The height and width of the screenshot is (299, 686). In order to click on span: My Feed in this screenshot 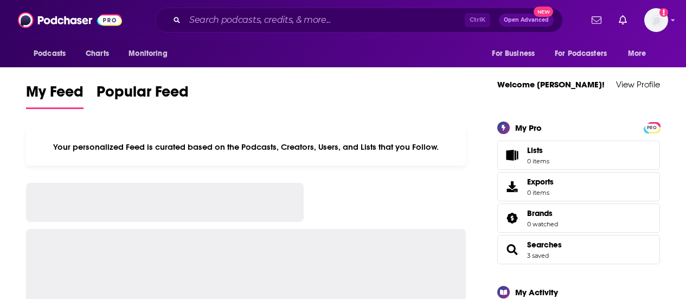, I will do `click(55, 95)`.